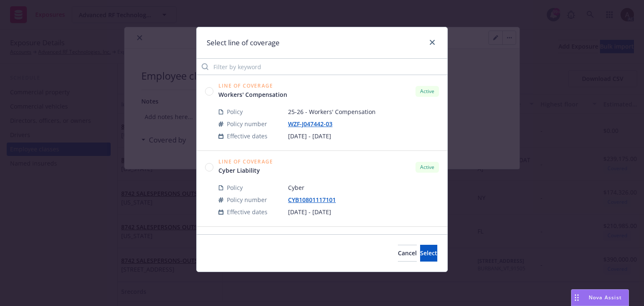  Describe the element at coordinates (243, 43) in the screenshot. I see `h1: Select line of coverage` at that location.